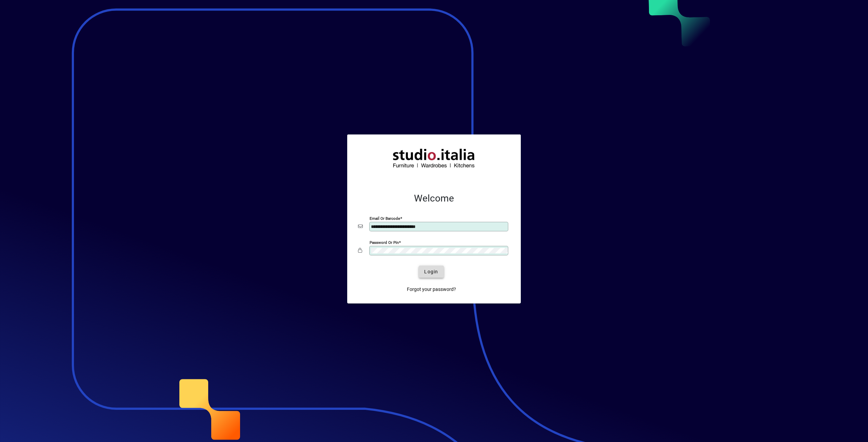  Describe the element at coordinates (384, 243) in the screenshot. I see `mat-label: Password or Pin` at that location.